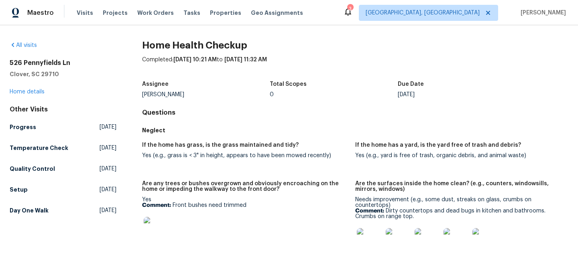 This screenshot has height=265, width=578. What do you see at coordinates (18, 190) in the screenshot?
I see `h5: Setup` at bounding box center [18, 190].